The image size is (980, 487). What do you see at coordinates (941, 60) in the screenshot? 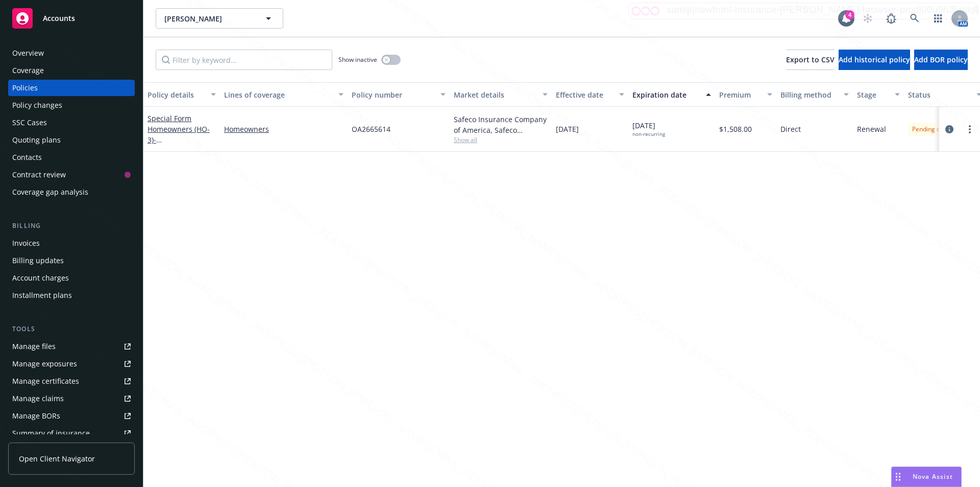
I see `span: Add BOR policy` at bounding box center [941, 60].